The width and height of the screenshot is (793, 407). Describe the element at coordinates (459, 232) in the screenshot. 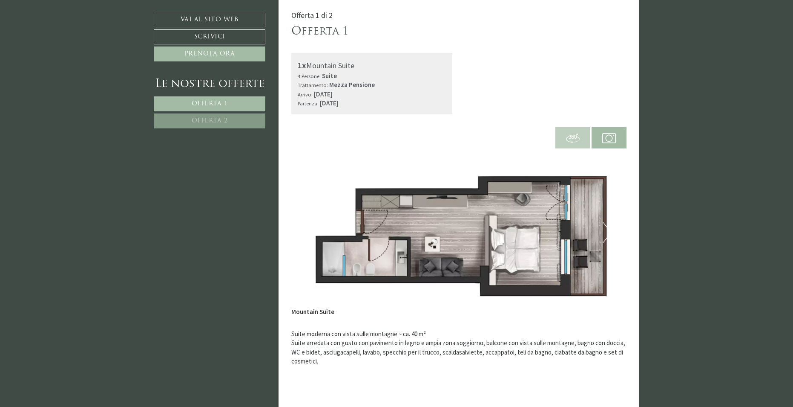

I see `img: image` at that location.